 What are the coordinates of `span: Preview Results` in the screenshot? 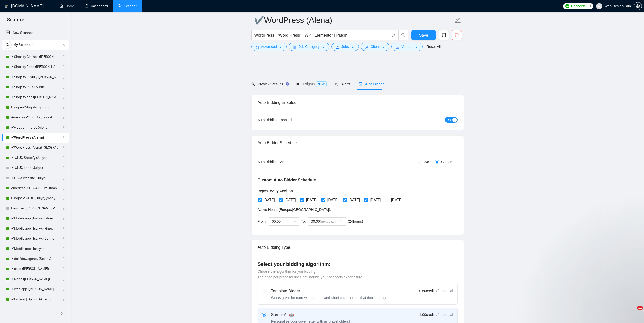 It's located at (269, 84).